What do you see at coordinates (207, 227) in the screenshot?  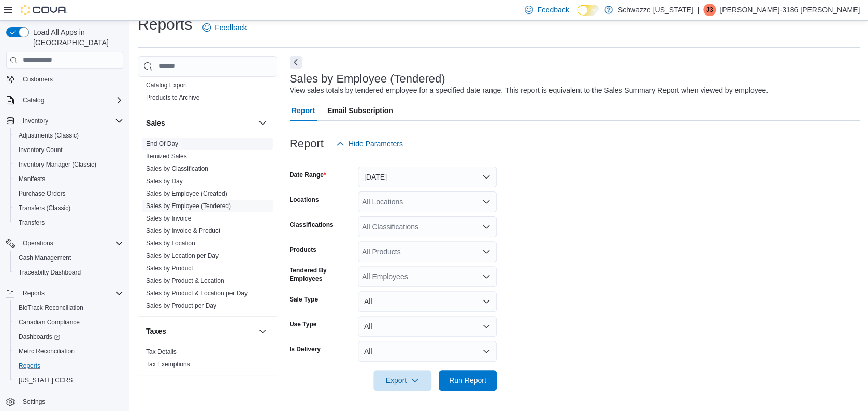 I see `div: Sales` at bounding box center [207, 227].